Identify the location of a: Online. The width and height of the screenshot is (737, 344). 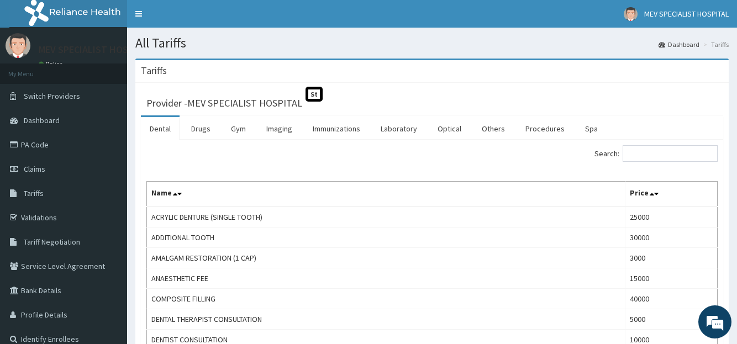
(52, 64).